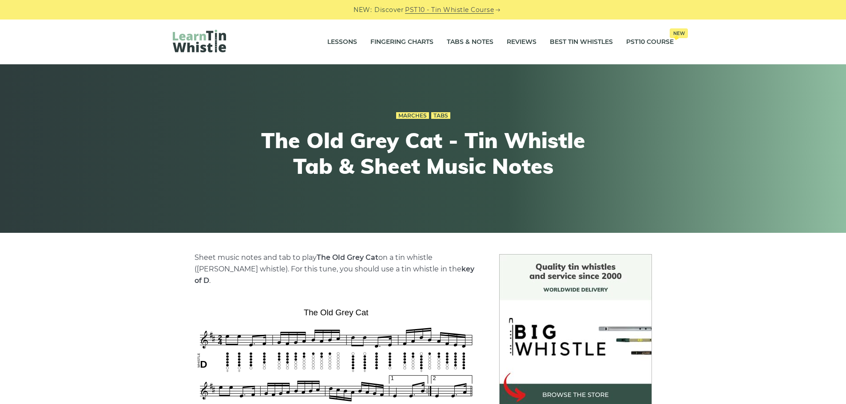 Image resolution: width=846 pixels, height=404 pixels. Describe the element at coordinates (678, 33) in the screenshot. I see `span: New` at that location.